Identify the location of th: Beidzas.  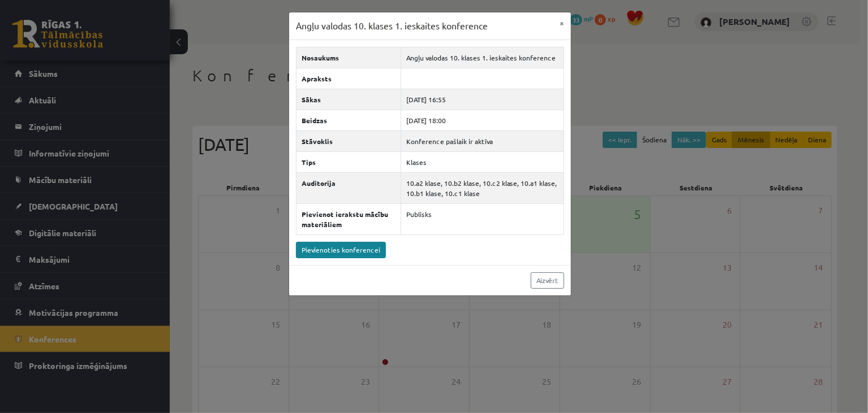
(348, 120).